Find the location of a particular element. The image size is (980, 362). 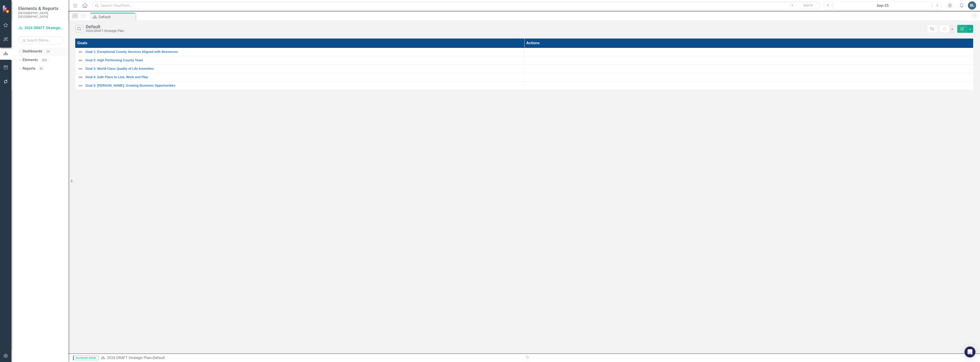

div: 2026 DRAFT Strategic Plan is located at coordinates (105, 31).